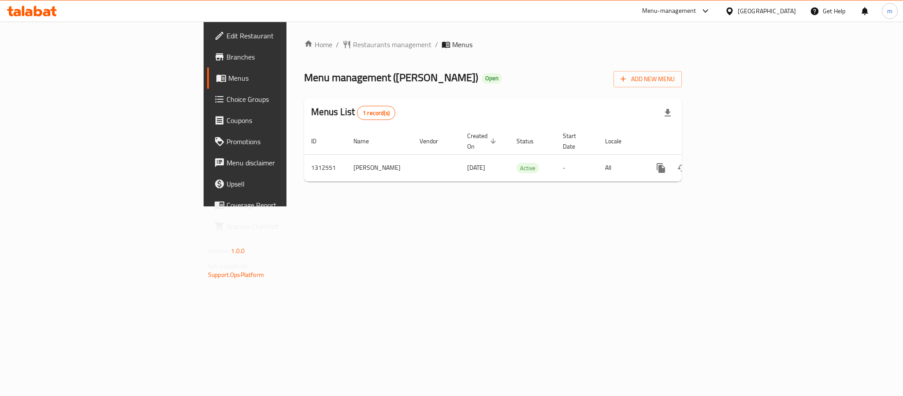  Describe the element at coordinates (281, 120) in the screenshot. I see `a: Coupons` at that location.